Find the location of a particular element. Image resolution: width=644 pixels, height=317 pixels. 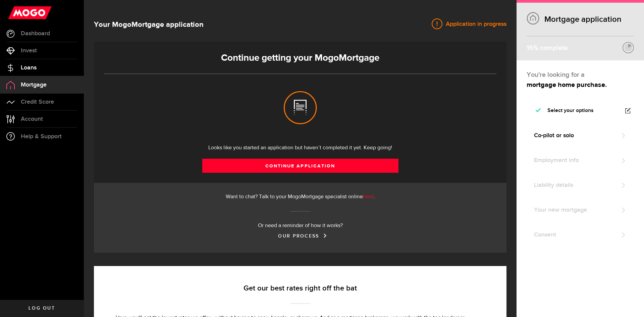

span: Help & Support is located at coordinates (41, 136).